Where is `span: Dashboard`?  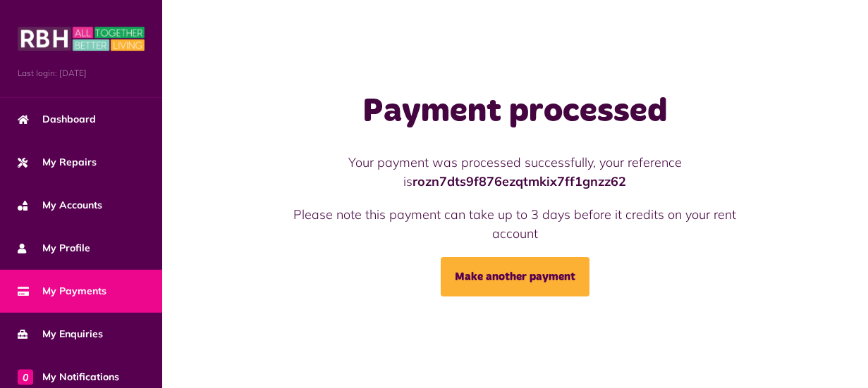
span: Dashboard is located at coordinates (56, 119).